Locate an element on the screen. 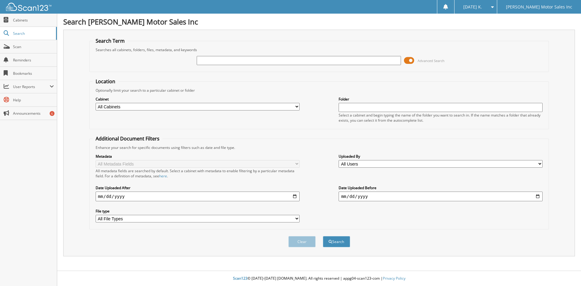 Image resolution: width=581 pixels, height=286 pixels. span: Scan is located at coordinates (33, 47).